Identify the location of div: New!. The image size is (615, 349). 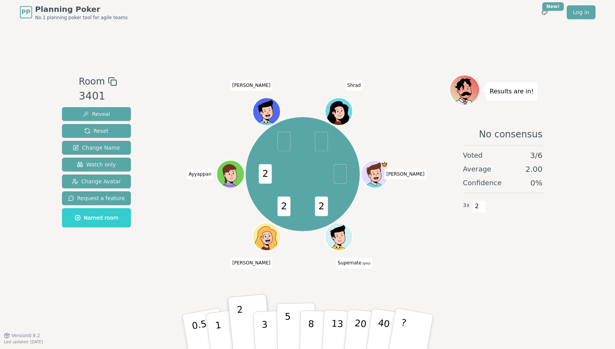
(553, 7).